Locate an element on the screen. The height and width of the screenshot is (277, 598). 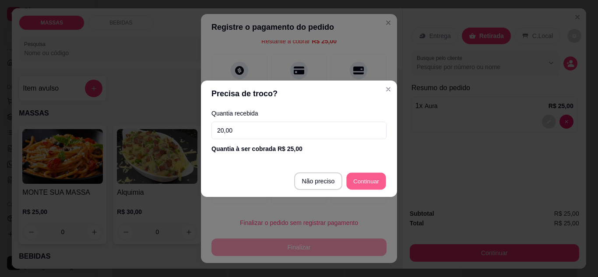
button: Close is located at coordinates (388, 89).